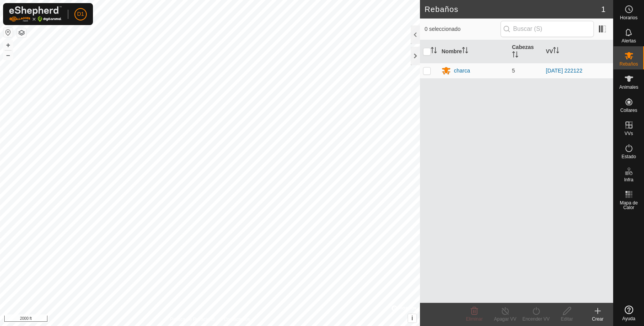  Describe the element at coordinates (629, 110) in the screenshot. I see `span: Collares` at that location.